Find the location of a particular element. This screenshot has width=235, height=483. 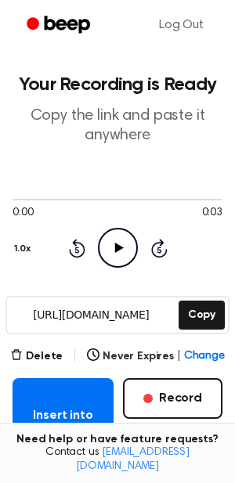

a: Log Out is located at coordinates (181, 25).